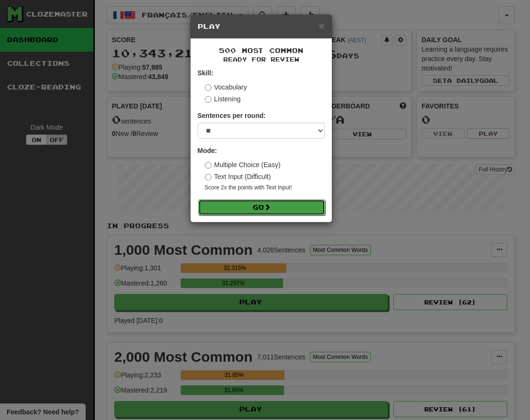  Describe the element at coordinates (238, 176) in the screenshot. I see `label: Text Input (Difficult)` at that location.